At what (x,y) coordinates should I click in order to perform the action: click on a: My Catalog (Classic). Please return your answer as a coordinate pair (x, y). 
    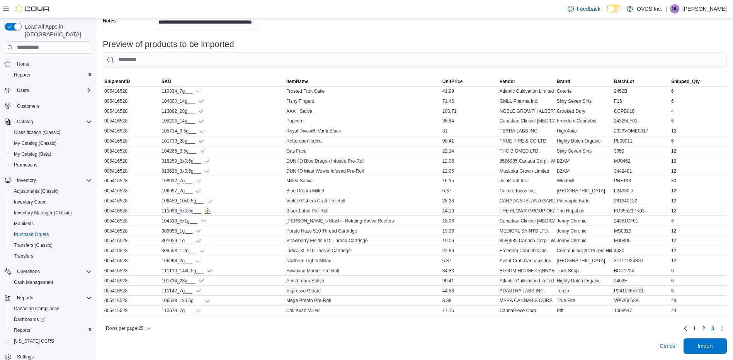
    Looking at the image, I should click on (35, 143).